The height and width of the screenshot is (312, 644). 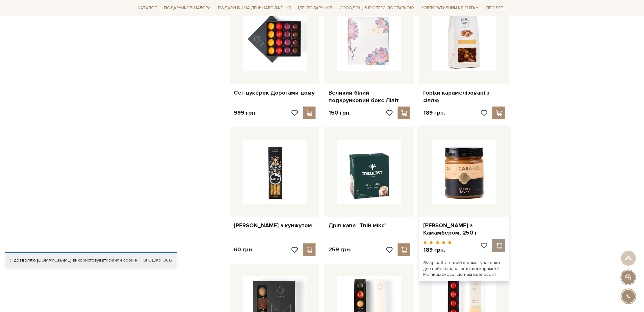 I want to click on div: Зустрічайте новий формат упаковки для найекстравагантнішої карамелі! Ми пишаємось, що нам вдалось..., so click(x=464, y=269).